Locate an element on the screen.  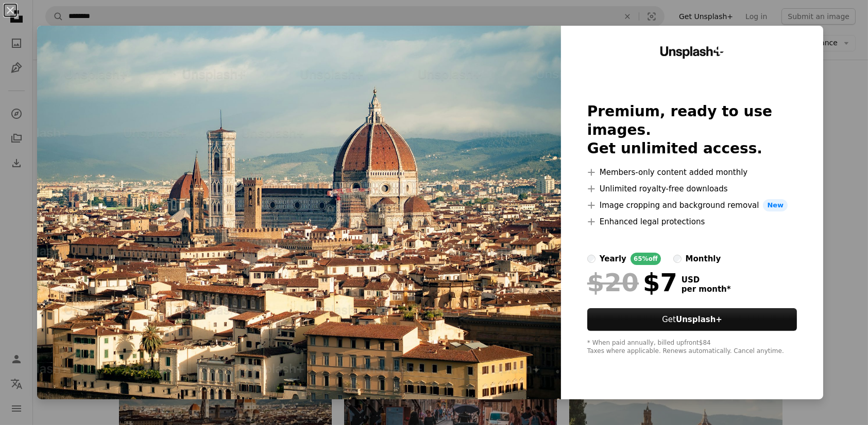
div: yearly is located at coordinates (613, 259).